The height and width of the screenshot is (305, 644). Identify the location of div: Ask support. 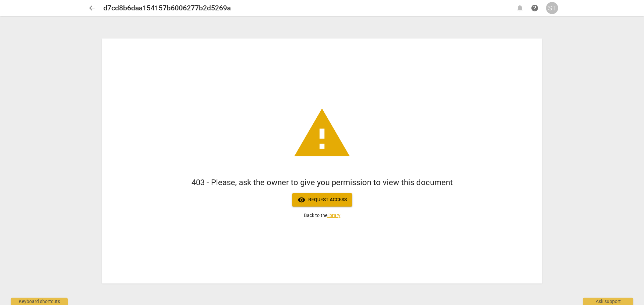
(608, 302).